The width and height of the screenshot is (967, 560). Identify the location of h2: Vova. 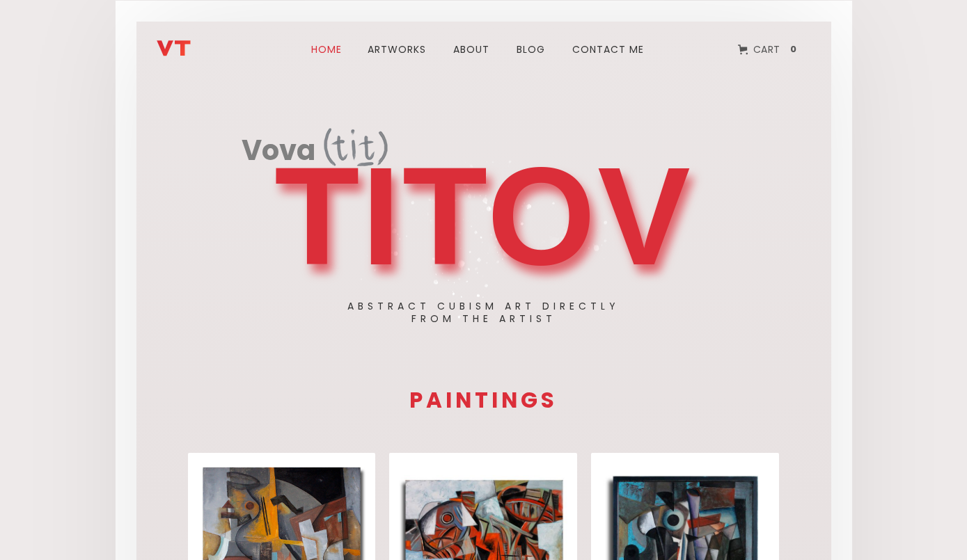
(279, 152).